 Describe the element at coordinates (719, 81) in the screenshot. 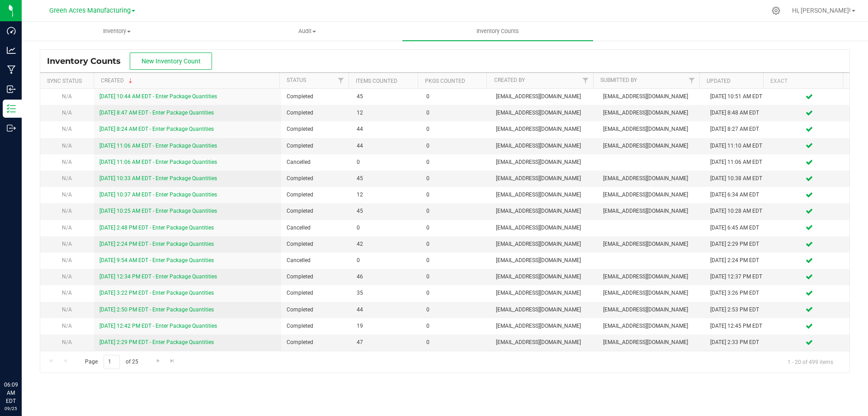

I see `a: Updated` at that location.